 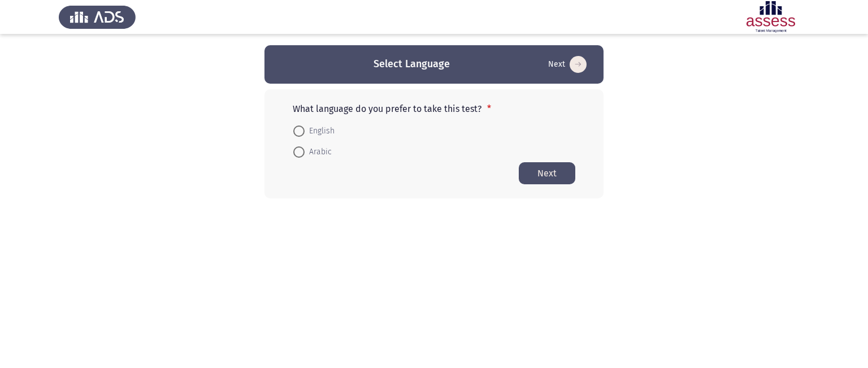 What do you see at coordinates (411, 64) in the screenshot?
I see `h3: Select Language` at bounding box center [411, 64].